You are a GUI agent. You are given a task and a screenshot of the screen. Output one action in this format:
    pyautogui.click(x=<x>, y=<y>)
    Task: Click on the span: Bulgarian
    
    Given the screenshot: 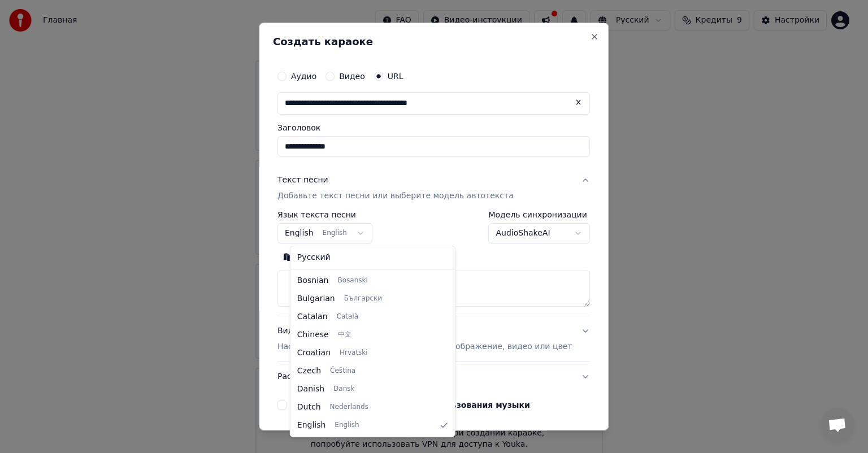 What is the action you would take?
    pyautogui.click(x=316, y=298)
    